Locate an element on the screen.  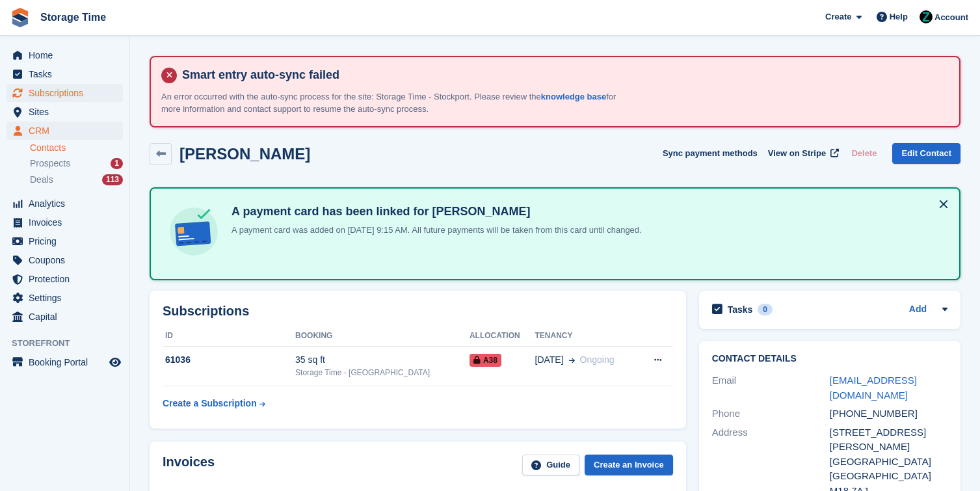
span: Pricing is located at coordinates (68, 241).